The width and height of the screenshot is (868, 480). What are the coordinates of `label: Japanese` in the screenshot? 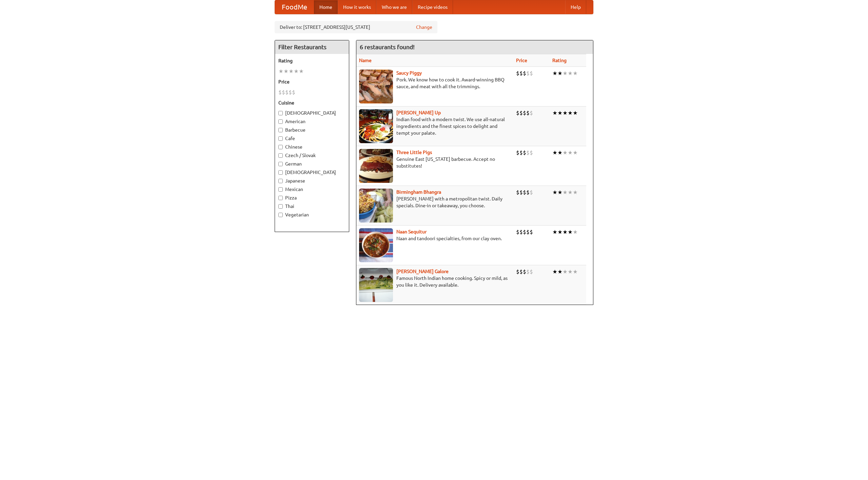 It's located at (312, 181).